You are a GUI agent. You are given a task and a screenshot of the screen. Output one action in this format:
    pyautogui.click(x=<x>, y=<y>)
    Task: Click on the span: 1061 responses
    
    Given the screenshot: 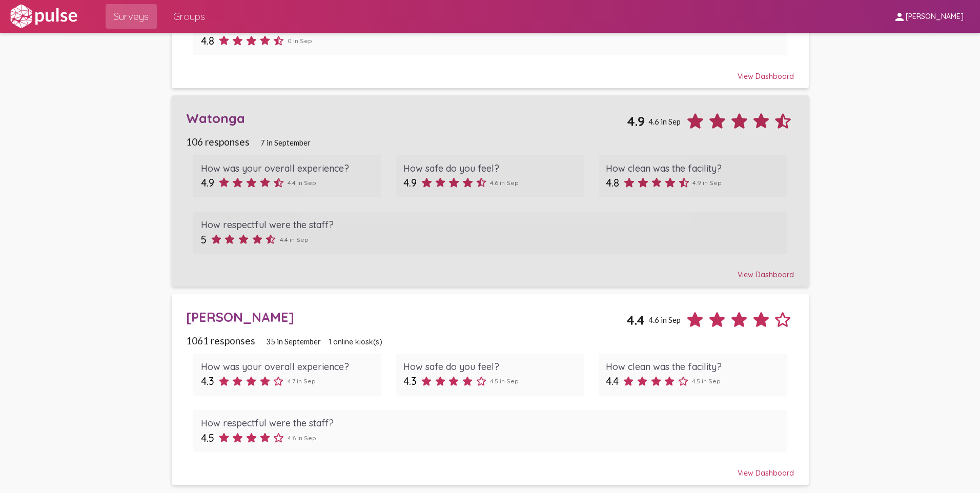 What is the action you would take?
    pyautogui.click(x=221, y=340)
    